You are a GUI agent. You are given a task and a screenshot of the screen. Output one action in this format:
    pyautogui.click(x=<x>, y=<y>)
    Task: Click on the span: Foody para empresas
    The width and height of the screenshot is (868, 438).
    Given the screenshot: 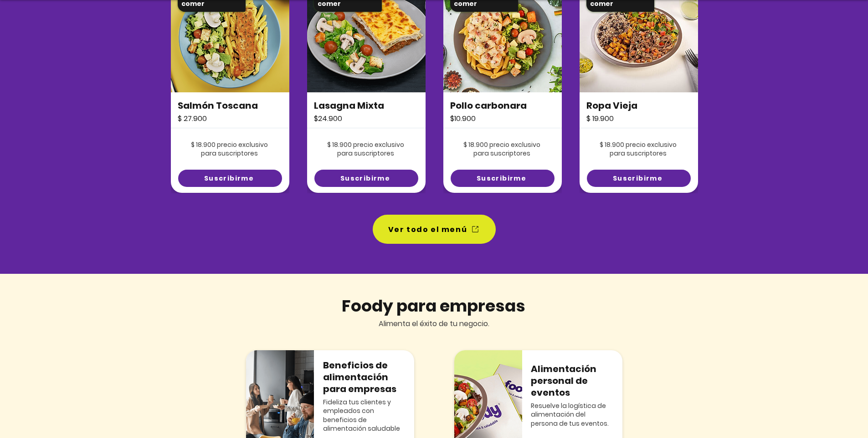 What is the action you would take?
    pyautogui.click(x=433, y=305)
    